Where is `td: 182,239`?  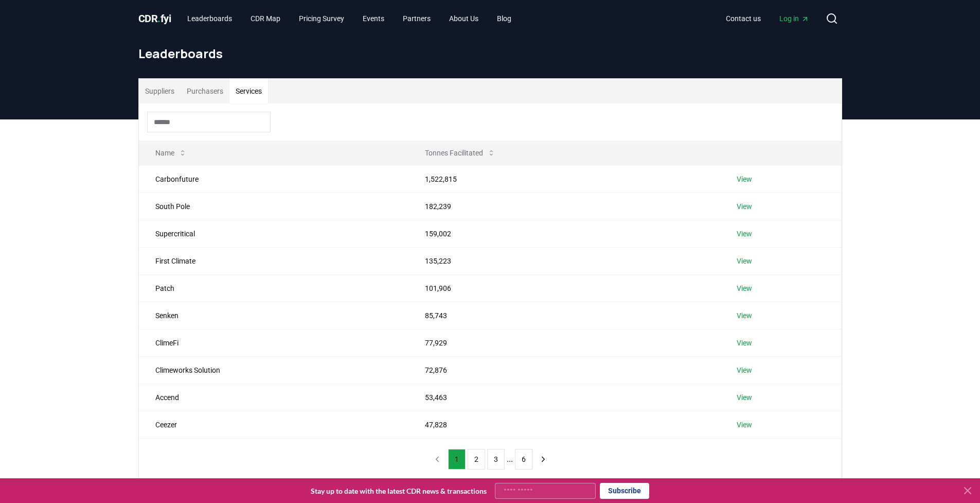
td: 182,239 is located at coordinates (565, 206).